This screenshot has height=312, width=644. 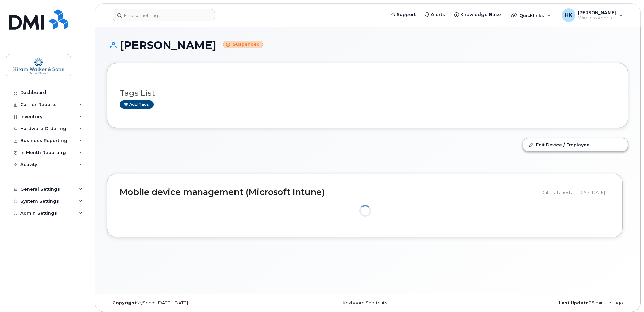 I want to click on h3: Tags List, so click(x=367, y=93).